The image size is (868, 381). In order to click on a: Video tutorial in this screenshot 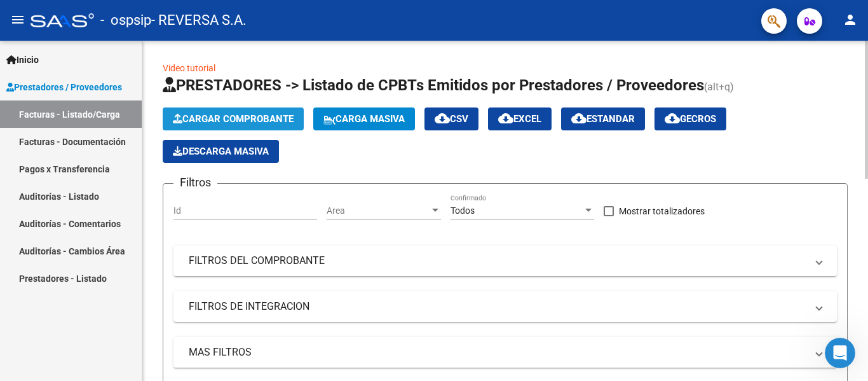, I will do `click(188, 68)`.